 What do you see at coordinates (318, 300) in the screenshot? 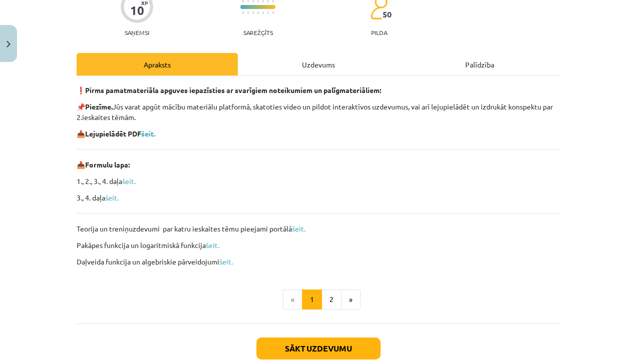
I see `nav: Page navigation example` at bounding box center [318, 300].